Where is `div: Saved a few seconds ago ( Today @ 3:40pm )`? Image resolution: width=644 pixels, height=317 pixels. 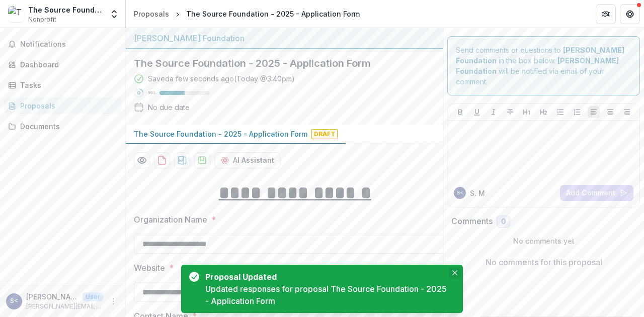
div: Saved a few seconds ago ( Today @ 3:40pm ) is located at coordinates (222, 78).